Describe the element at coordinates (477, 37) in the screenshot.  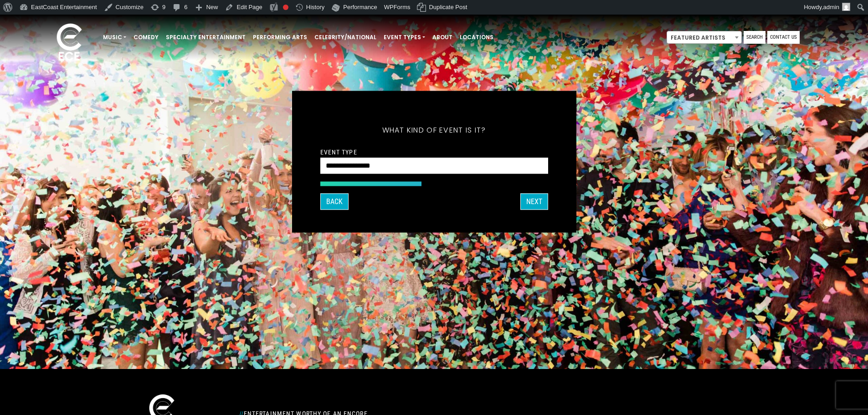
I see `a: Locations` at that location.